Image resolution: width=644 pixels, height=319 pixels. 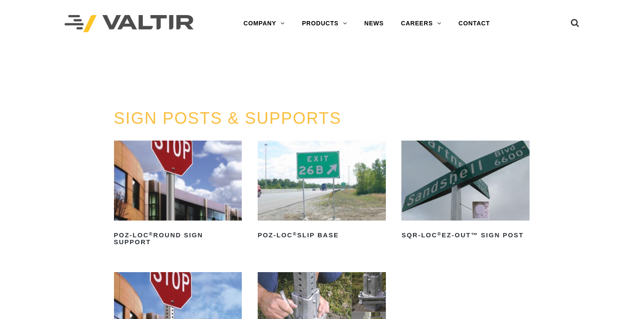 What do you see at coordinates (466, 235) in the screenshot?
I see `h2: SQR-LOC EZ-Out™ Sign Post` at bounding box center [466, 235].